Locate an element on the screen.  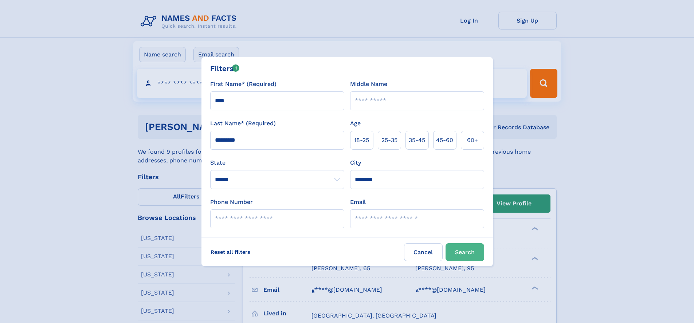
span: 60+ is located at coordinates (472, 140).